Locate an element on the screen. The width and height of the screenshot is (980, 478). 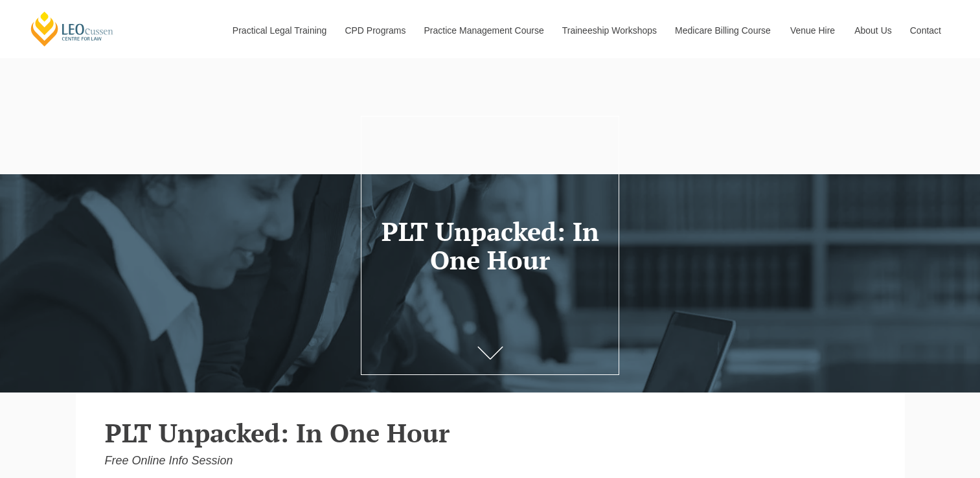
a: Contact is located at coordinates (925, 31).